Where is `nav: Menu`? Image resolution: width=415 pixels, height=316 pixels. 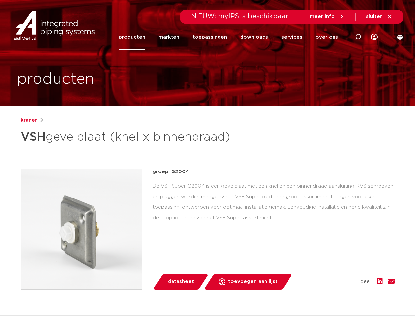
nav: Menu is located at coordinates (229, 37).